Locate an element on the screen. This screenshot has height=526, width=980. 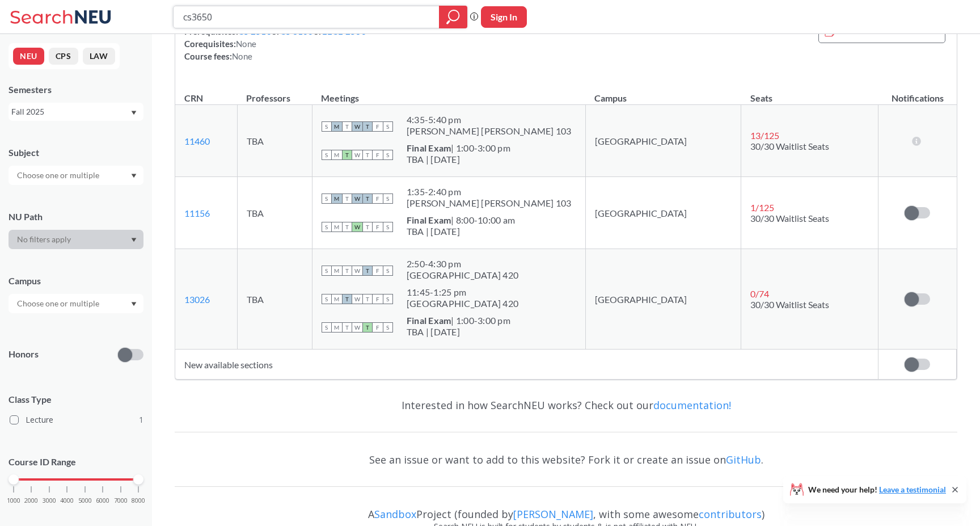
span: None is located at coordinates (246, 44).